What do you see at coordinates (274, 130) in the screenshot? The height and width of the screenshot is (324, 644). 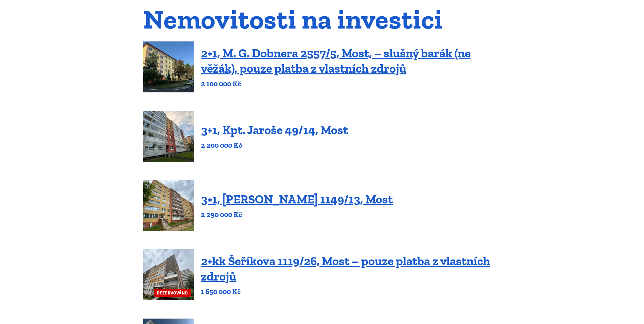 I see `a: 3+1, Kpt. Jaroše 49/14, Most` at bounding box center [274, 130].